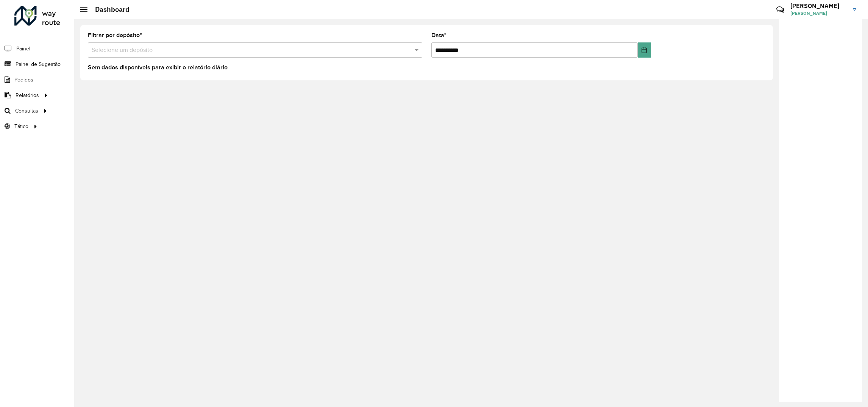 Image resolution: width=868 pixels, height=407 pixels. Describe the element at coordinates (38, 64) in the screenshot. I see `span: Painel de Sugestão` at that location.